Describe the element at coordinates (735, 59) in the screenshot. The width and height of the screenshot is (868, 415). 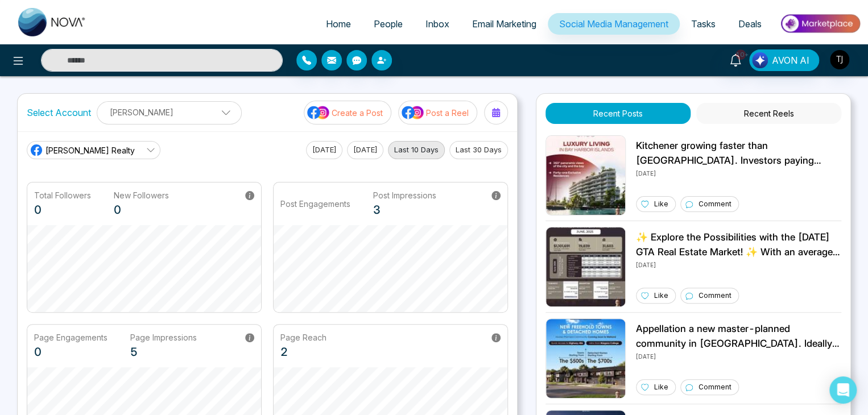
I see `a: 10+` at that location.